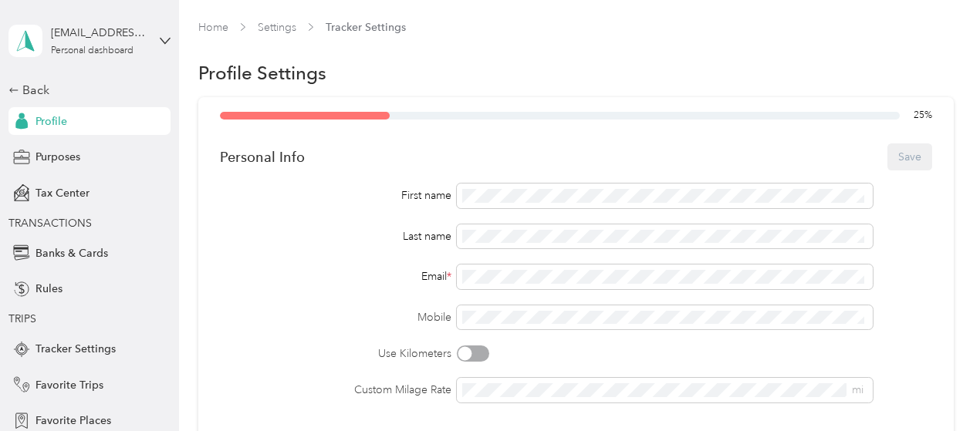 Image resolution: width=980 pixels, height=431 pixels. I want to click on div: First name, so click(336, 196).